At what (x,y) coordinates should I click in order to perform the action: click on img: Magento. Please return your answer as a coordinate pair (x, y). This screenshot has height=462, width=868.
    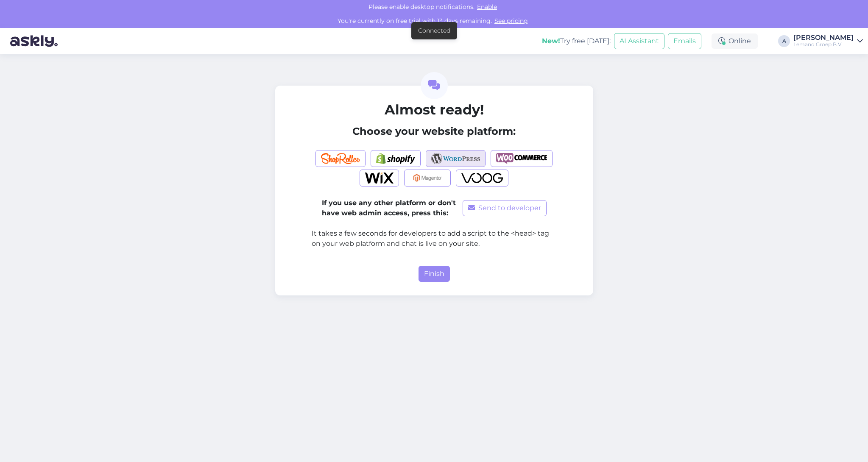
    Looking at the image, I should click on (427, 178).